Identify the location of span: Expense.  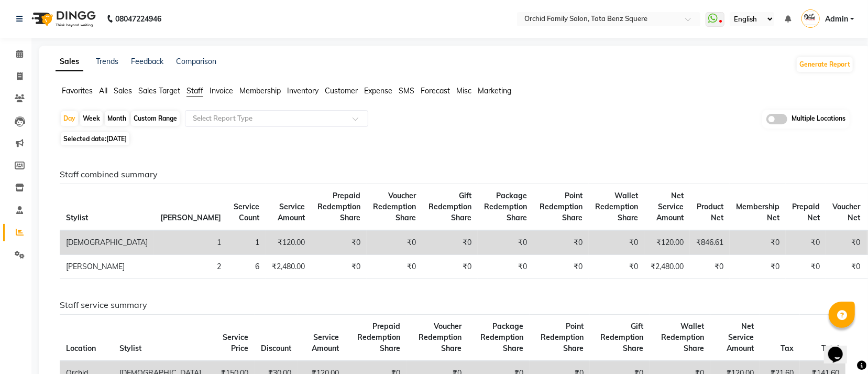
(378, 91).